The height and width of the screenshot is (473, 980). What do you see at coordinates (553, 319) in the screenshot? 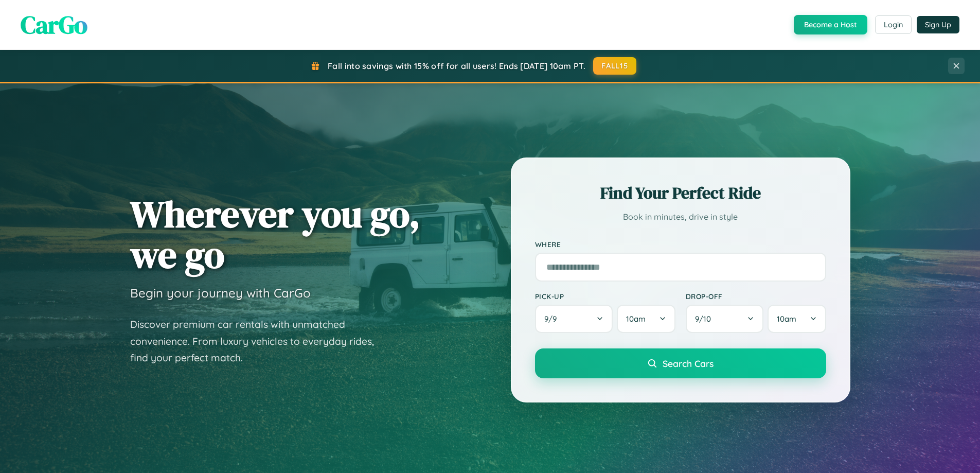
I see `span: 9 / 9` at bounding box center [553, 319].